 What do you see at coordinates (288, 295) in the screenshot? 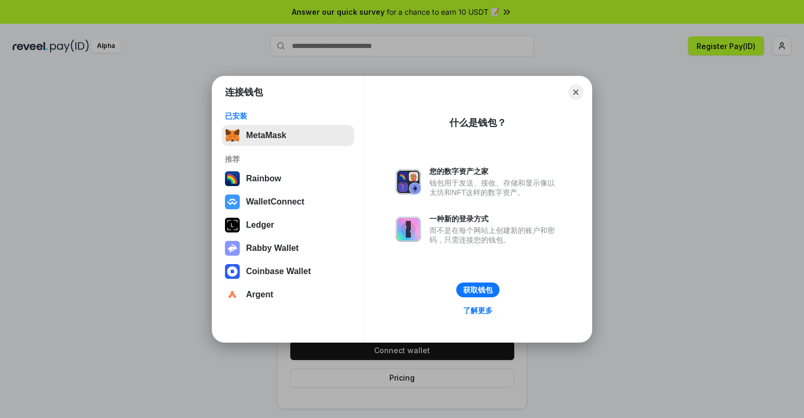
I see `button: Argent` at bounding box center [288, 295].